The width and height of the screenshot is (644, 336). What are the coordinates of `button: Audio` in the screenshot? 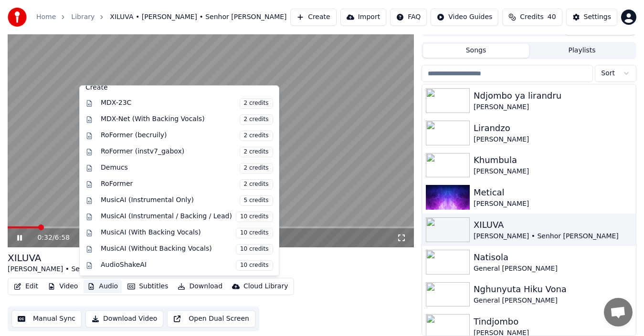 It's located at (103, 287).